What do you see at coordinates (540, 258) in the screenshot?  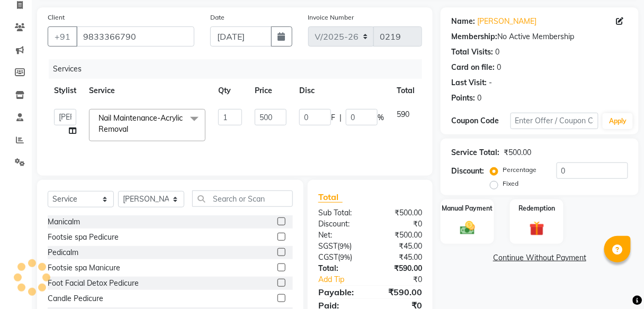 I see `a: Continue Without Payment` at bounding box center [540, 258].